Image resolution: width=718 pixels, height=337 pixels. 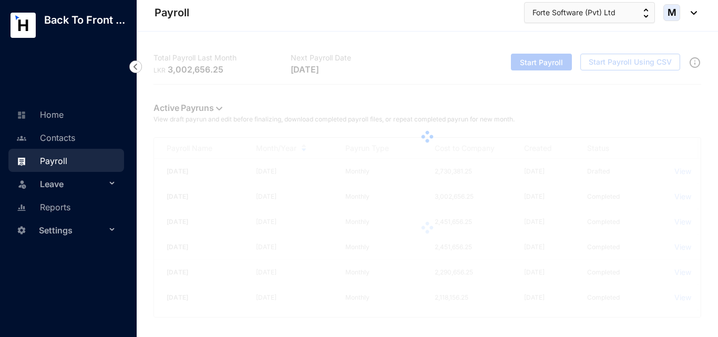 I want to click on a: Reports, so click(x=42, y=207).